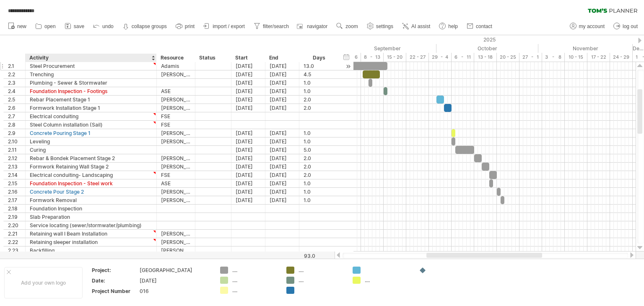 Image resolution: width=644 pixels, height=306 pixels. I want to click on div: scroll to activity, so click(348, 66).